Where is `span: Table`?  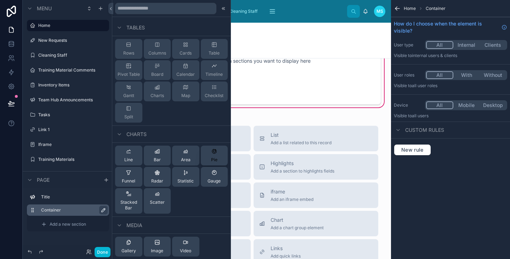 span: Table is located at coordinates (214, 53).